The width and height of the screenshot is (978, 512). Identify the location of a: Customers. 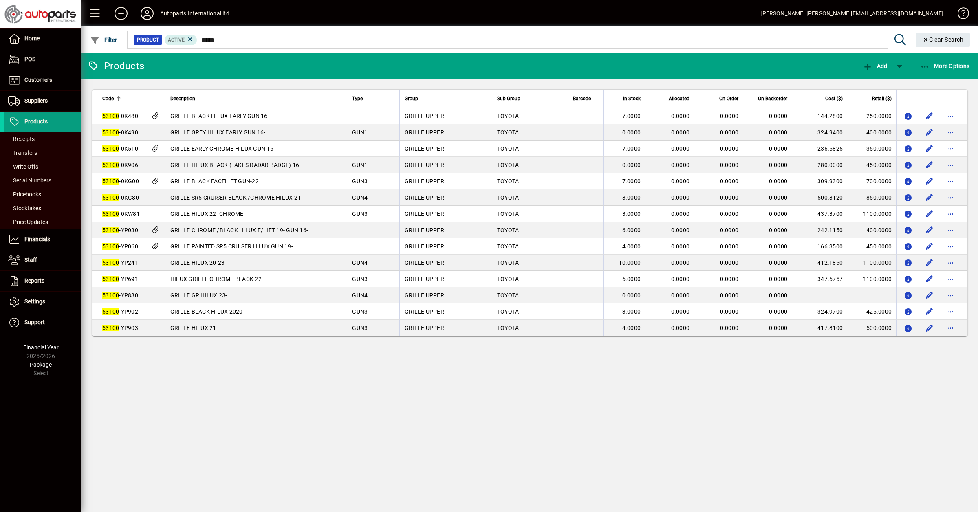
(43, 80).